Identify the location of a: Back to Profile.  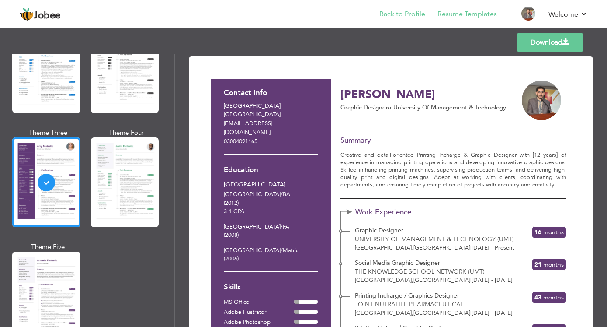
(402, 14).